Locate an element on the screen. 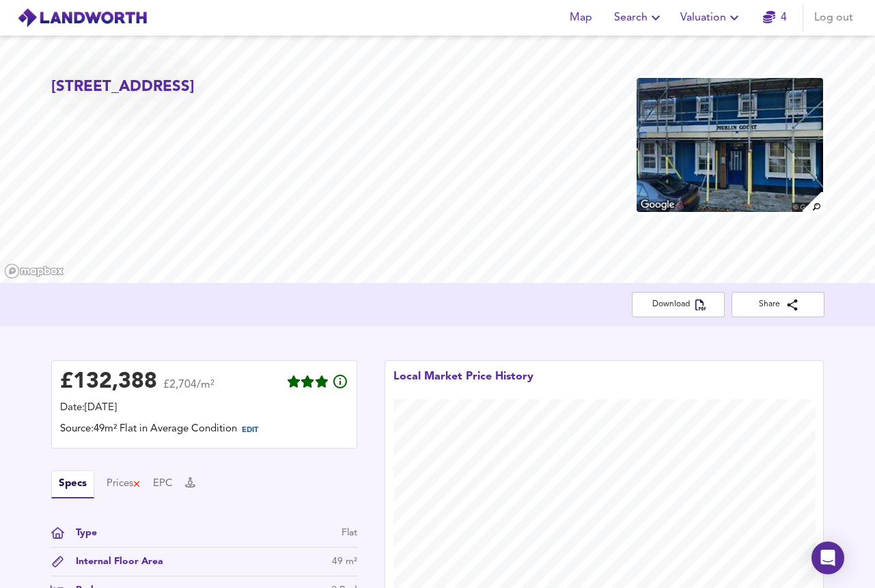 The height and width of the screenshot is (588, 875). button: EPC is located at coordinates (162, 484).